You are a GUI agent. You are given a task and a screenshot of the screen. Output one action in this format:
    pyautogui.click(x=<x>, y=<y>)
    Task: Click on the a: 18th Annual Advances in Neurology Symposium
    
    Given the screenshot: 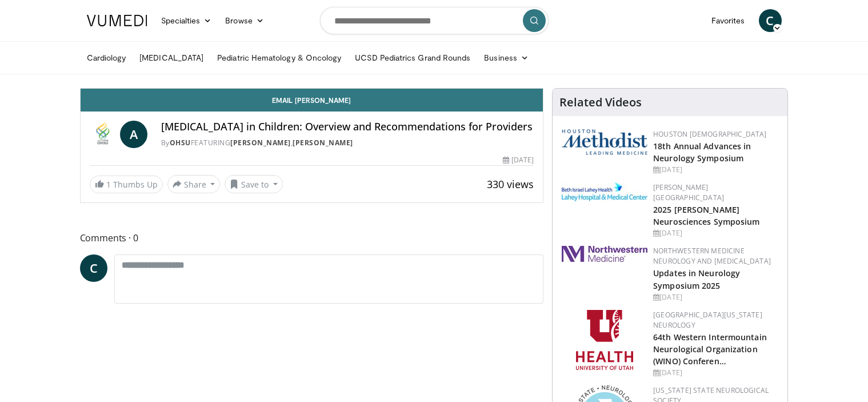 What is the action you would take?
    pyautogui.click(x=702, y=152)
    